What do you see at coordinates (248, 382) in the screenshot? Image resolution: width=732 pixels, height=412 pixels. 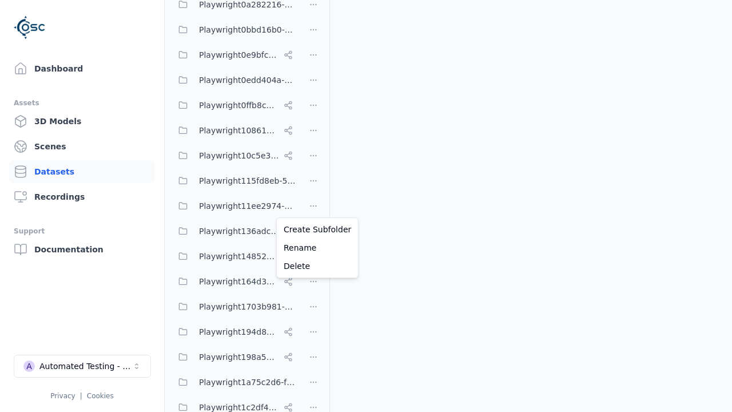 I see `span: Playwright1a75c2d6-f16f-4522-b346-a18dfb0f4f14` at bounding box center [248, 382].